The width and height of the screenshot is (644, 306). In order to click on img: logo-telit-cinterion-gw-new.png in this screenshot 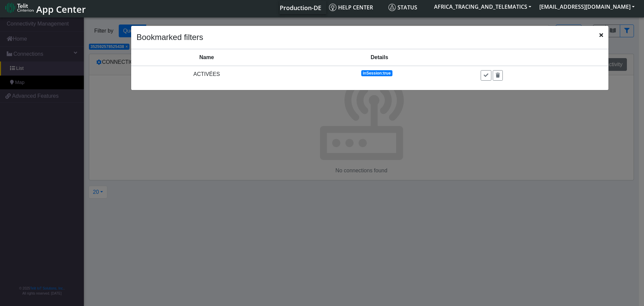, I will do `click(20, 8)`.